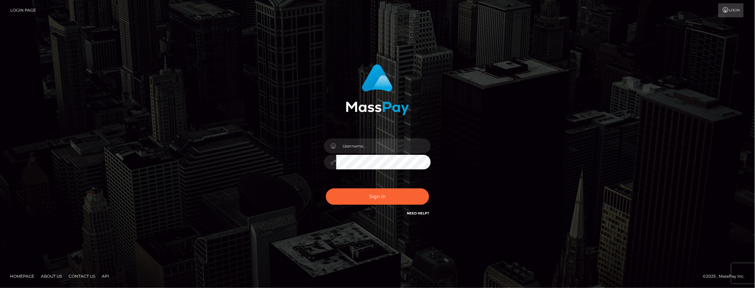 The width and height of the screenshot is (755, 288). I want to click on div: © 2025 , MassPay Inc., so click(727, 276).